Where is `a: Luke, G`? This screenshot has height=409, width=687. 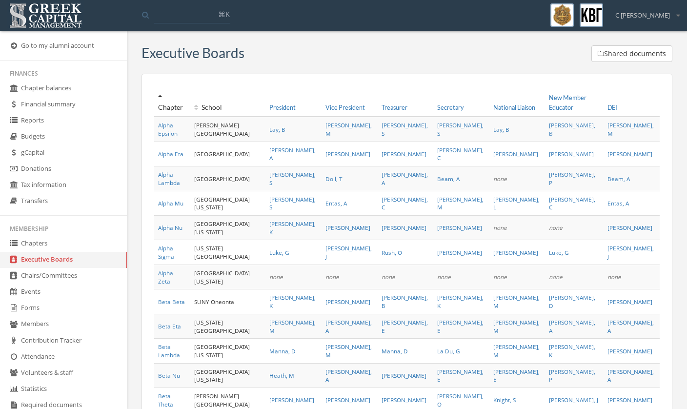 a: Luke, G is located at coordinates (279, 252).